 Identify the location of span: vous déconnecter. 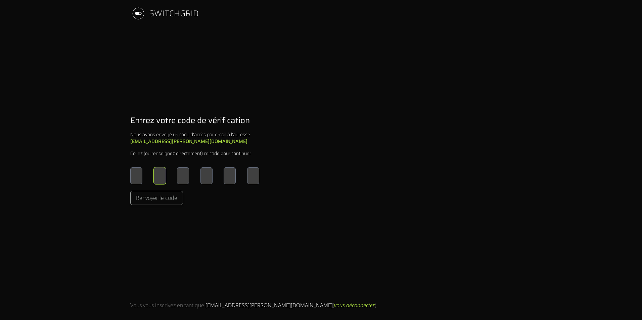
(354, 305).